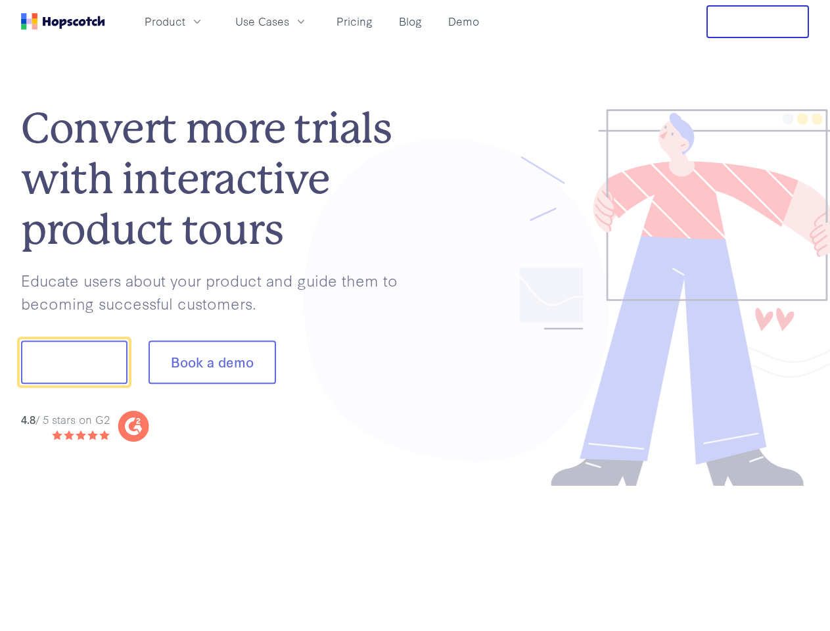 The image size is (830, 631). What do you see at coordinates (218, 291) in the screenshot?
I see `p: Educate users about your product and guide them to becoming successful customers.` at bounding box center [218, 291].